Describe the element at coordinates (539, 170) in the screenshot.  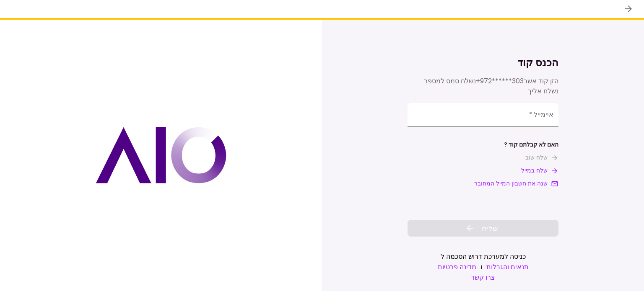
I see `button: שלח במייל` at that location.